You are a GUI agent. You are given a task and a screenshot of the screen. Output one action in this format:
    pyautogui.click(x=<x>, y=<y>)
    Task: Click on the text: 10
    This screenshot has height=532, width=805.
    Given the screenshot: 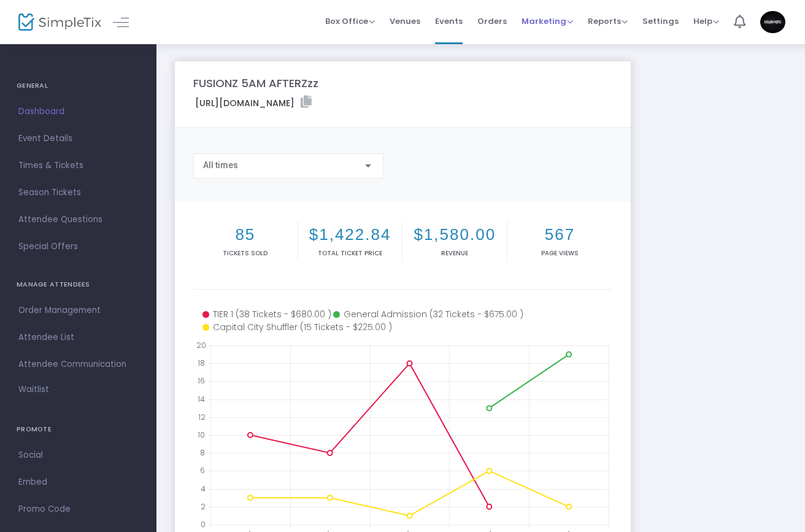 What is the action you would take?
    pyautogui.click(x=201, y=434)
    